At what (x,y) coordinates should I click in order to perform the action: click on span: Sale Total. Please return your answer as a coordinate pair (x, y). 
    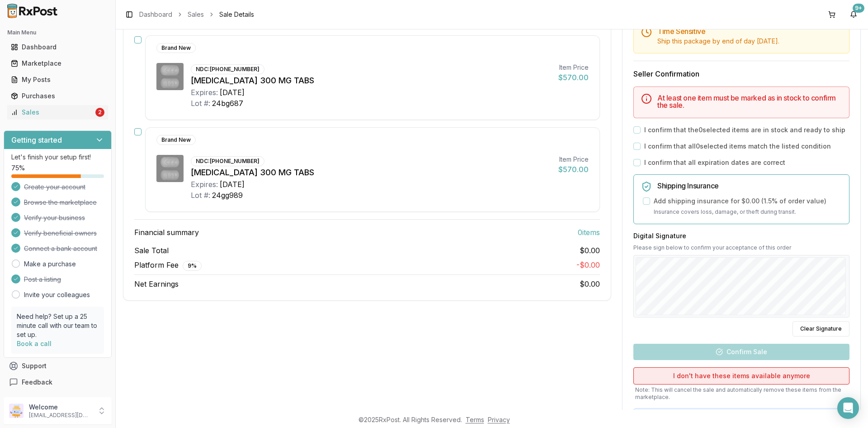
    Looking at the image, I should click on (152, 251).